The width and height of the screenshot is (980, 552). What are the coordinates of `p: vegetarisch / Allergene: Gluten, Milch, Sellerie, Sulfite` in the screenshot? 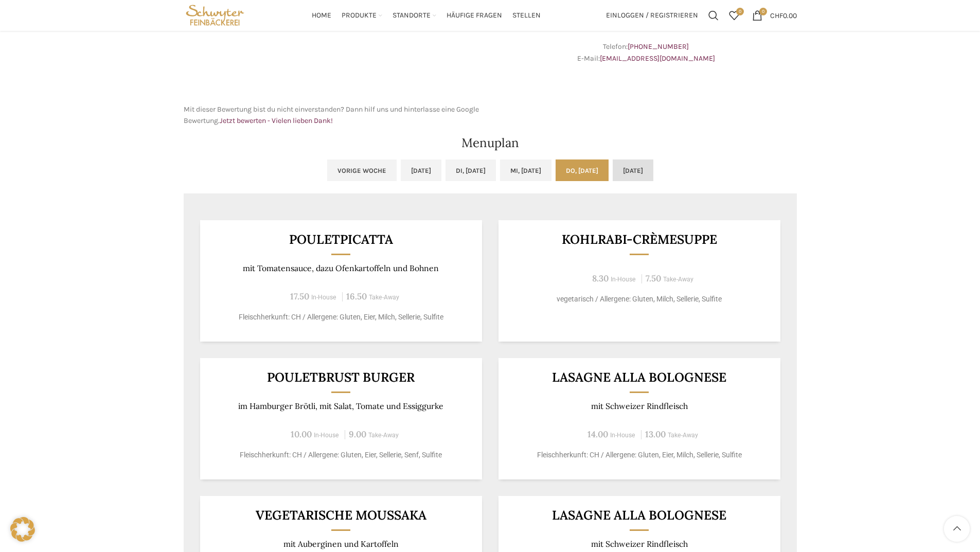 It's located at (638, 299).